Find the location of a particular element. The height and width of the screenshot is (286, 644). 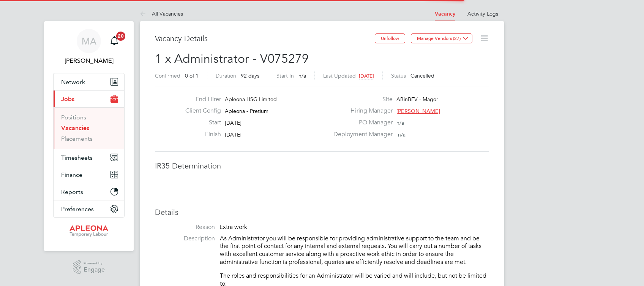

span: Powered by is located at coordinates (94, 263).